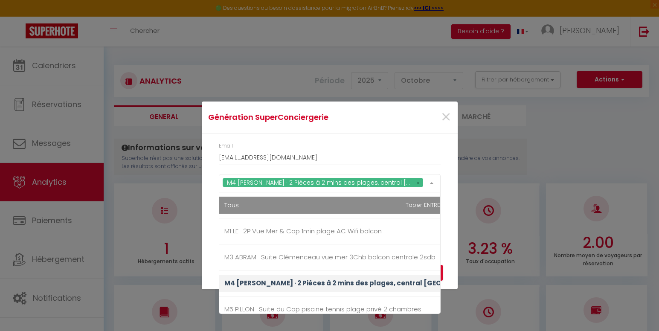 This screenshot has height=331, width=659. What do you see at coordinates (323, 309) in the screenshot?
I see `span: M5 PILLON · Suite du Cap piscine tennis plage privé 2 chambres` at bounding box center [323, 309].